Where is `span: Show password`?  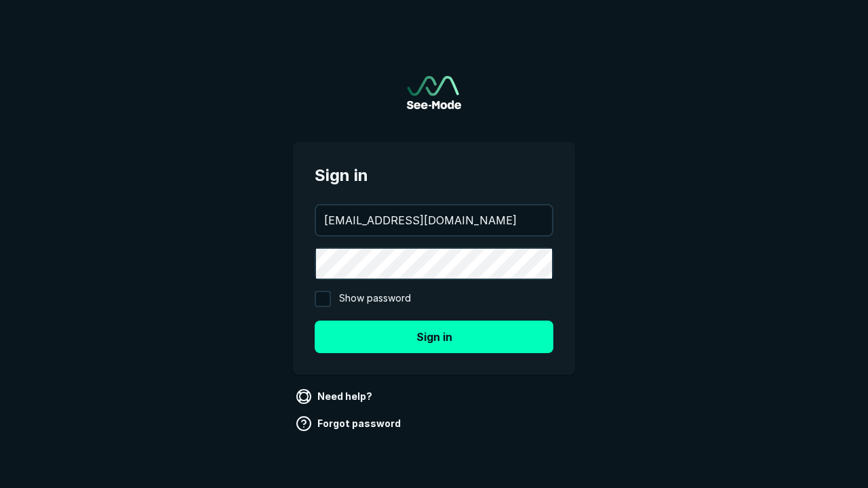 span: Show password is located at coordinates (375, 299).